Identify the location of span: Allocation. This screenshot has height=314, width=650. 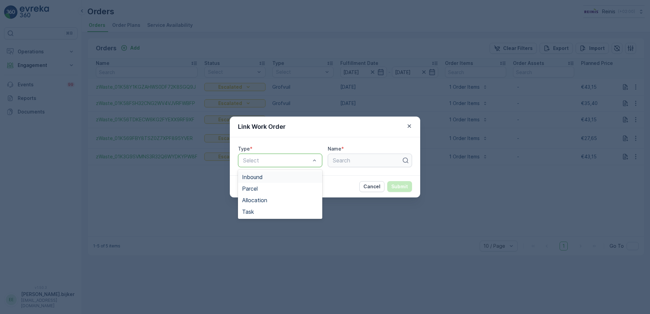
(255, 200).